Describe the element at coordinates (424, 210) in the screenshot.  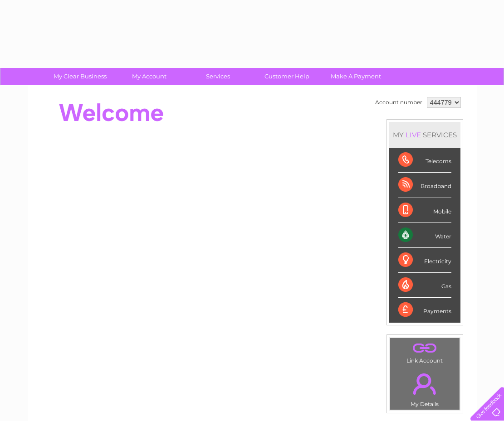
I see `div: Mobile` at that location.